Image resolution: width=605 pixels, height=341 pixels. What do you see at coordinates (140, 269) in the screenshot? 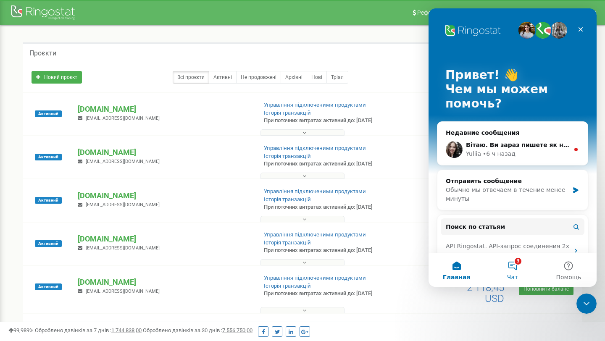
I see `span: Помощь` at bounding box center [140, 269].